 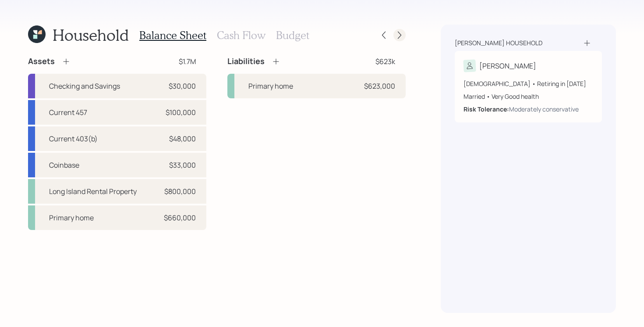 I want to click on div: Married • Very Good health, so click(x=528, y=96).